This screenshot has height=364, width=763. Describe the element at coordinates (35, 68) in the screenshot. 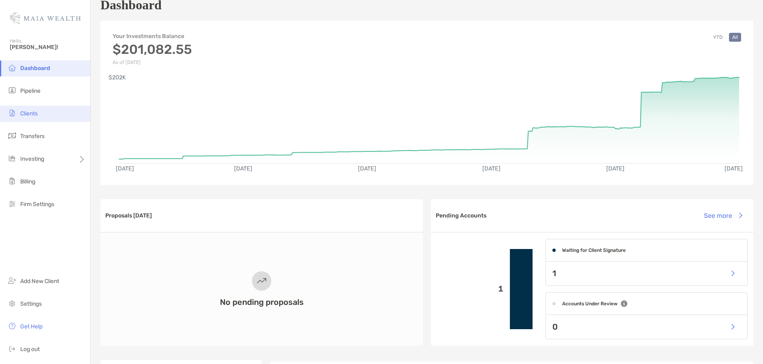

I see `span: Dashboard` at that location.